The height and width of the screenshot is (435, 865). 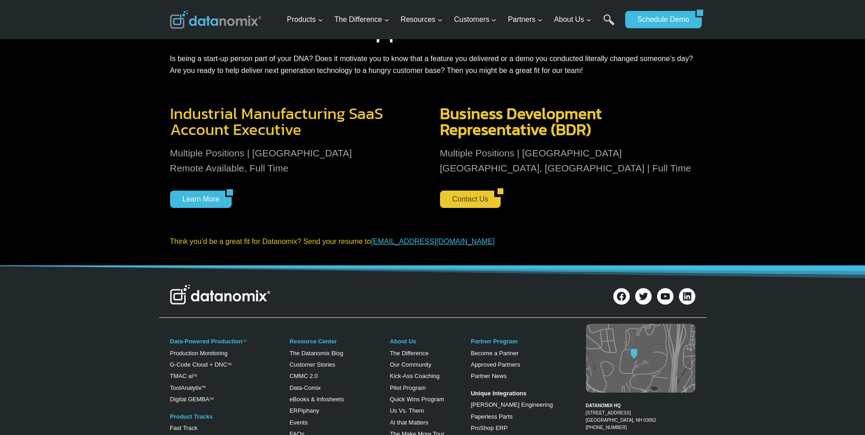 What do you see at coordinates (305, 20) in the screenshot?
I see `span: Products` at bounding box center [305, 20].